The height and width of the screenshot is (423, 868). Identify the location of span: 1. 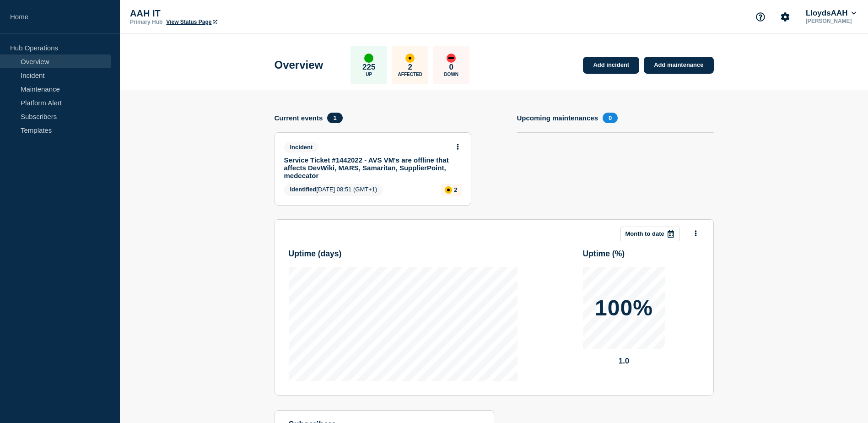
(334, 118).